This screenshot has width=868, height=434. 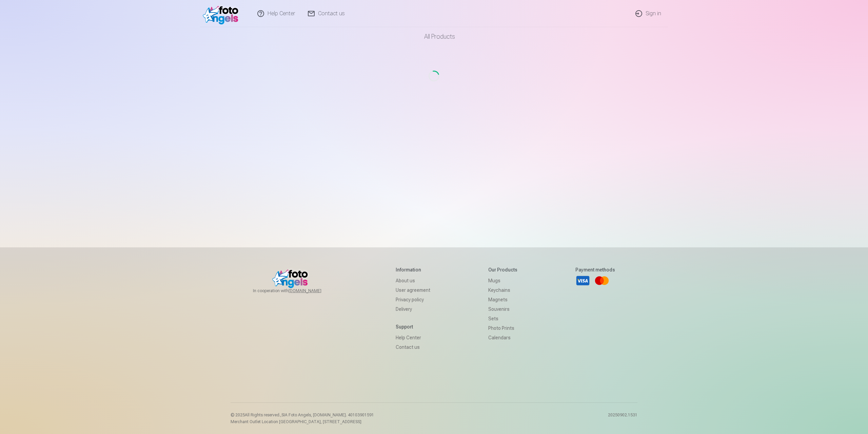 I want to click on a: Contact us, so click(x=413, y=347).